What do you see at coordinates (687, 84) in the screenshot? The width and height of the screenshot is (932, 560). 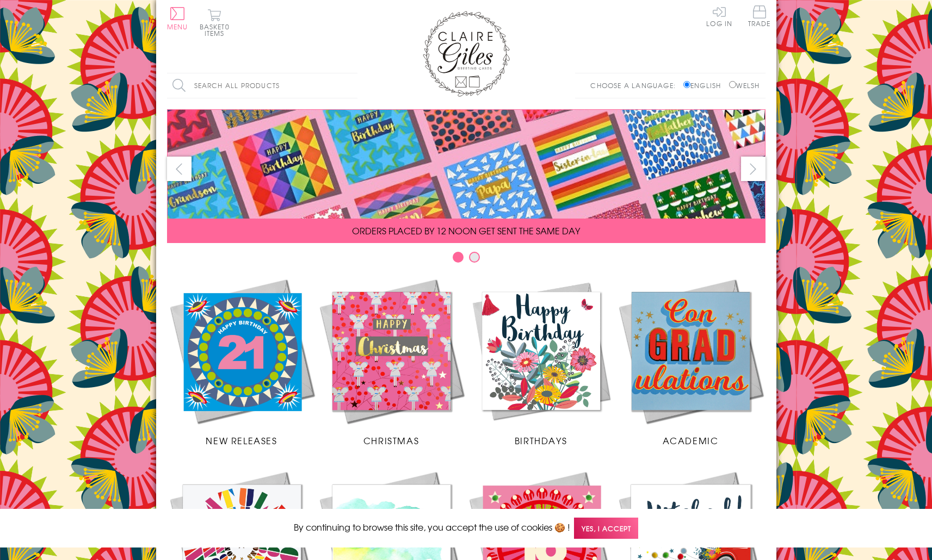 I see `input: English` at bounding box center [687, 84].